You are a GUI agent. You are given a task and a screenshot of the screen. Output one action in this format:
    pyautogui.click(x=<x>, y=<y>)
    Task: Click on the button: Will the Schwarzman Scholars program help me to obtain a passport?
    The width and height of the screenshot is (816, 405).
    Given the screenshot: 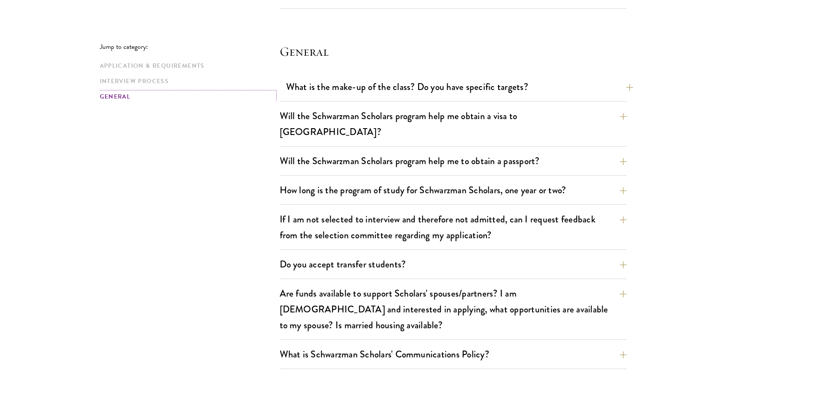 What is the action you would take?
    pyautogui.click(x=453, y=161)
    